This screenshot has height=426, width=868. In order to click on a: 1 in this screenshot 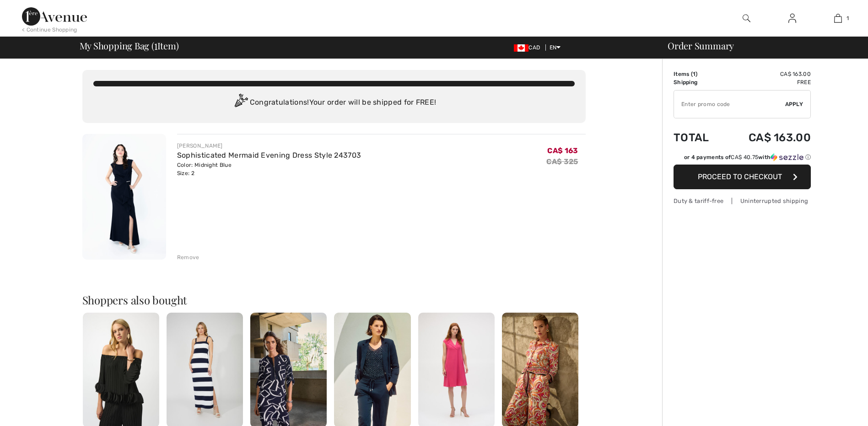, I will do `click(838, 18)`.